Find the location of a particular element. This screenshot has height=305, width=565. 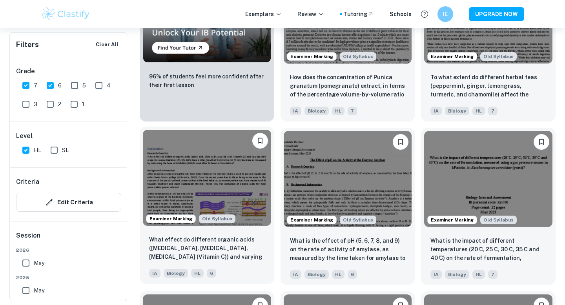

img: Biology IA example thumbnail: What effect do different organic acids ( is located at coordinates (207, 178).